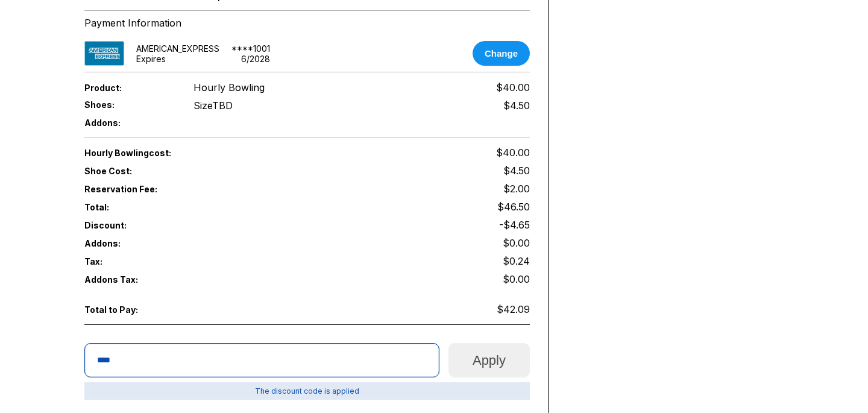 The height and width of the screenshot is (413, 868). I want to click on span: Shoe Cost:, so click(129, 171).